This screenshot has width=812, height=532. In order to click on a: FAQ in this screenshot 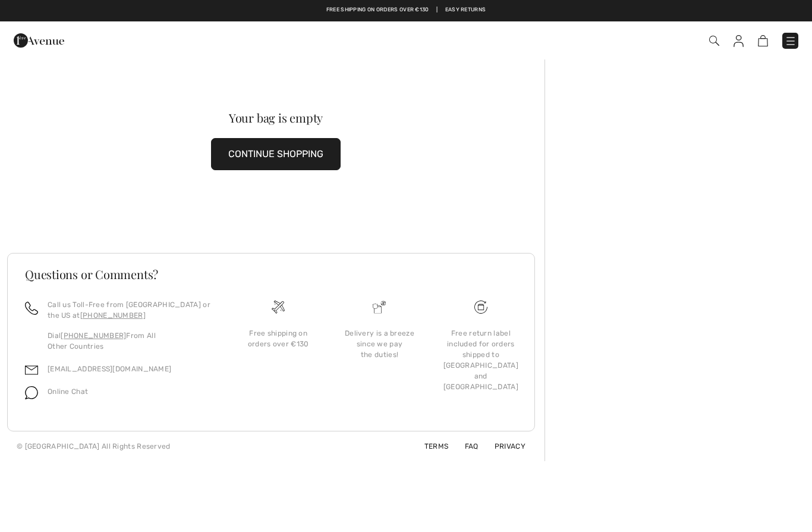, I will do `click(464, 446)`.